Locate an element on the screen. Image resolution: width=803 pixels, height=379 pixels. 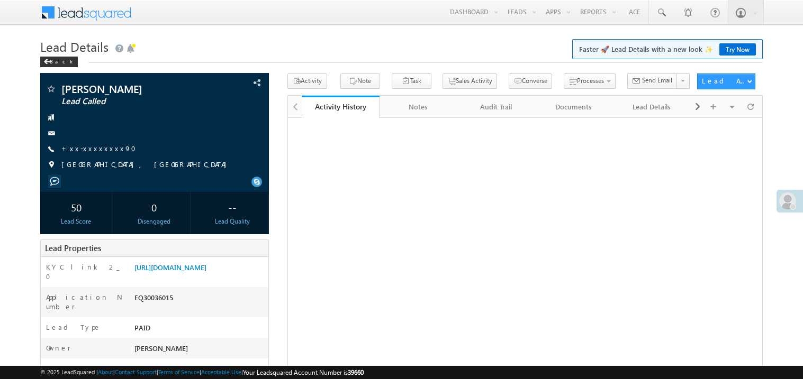
div: Lead Actions is located at coordinates (724, 81).